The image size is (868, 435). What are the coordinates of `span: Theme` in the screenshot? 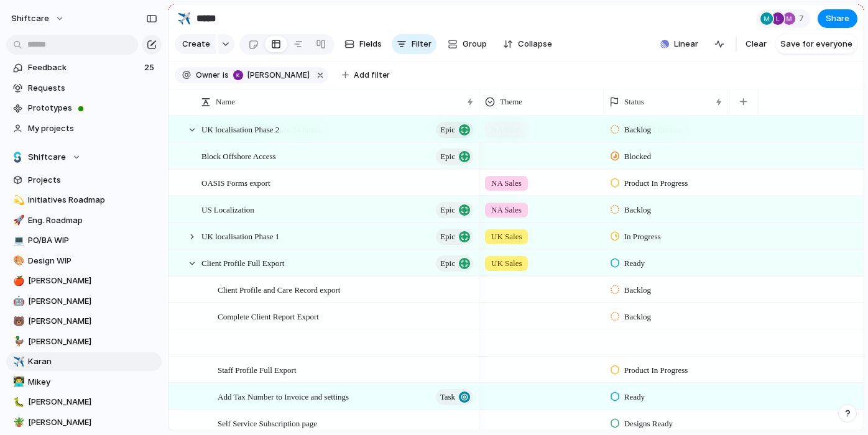 It's located at (511, 102).